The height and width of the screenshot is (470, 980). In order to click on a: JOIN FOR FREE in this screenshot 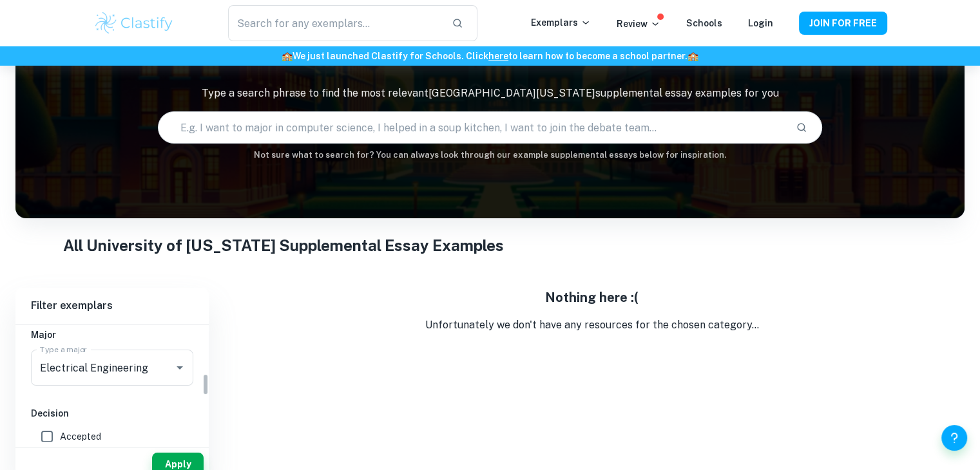, I will do `click(843, 23)`.